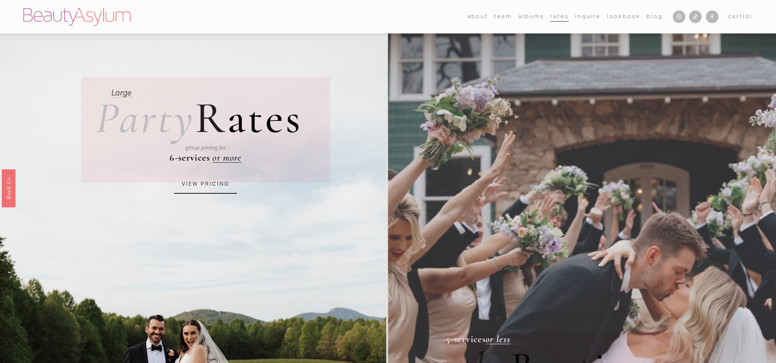  What do you see at coordinates (8, 188) in the screenshot?
I see `a: Book Us` at bounding box center [8, 188].